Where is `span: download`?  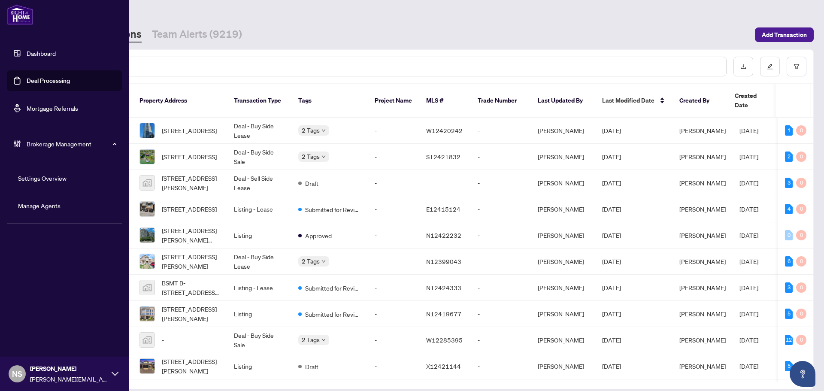
span: download is located at coordinates (743, 67).